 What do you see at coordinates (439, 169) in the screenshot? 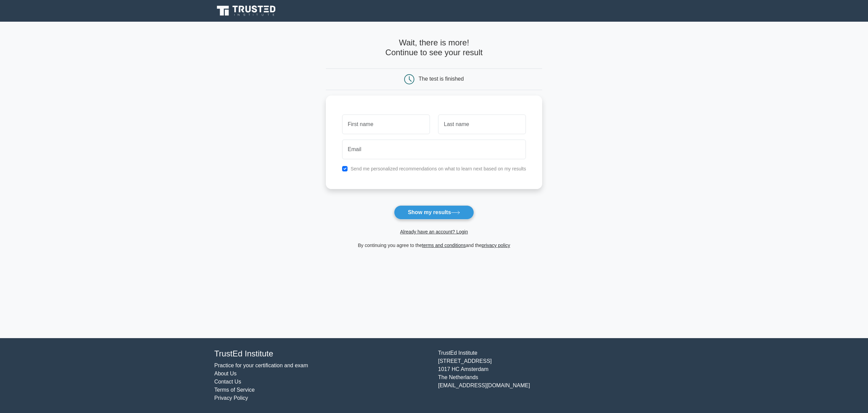
I see `label: Send me personalized recommendations on what to learn next based on my results` at bounding box center [439, 169].